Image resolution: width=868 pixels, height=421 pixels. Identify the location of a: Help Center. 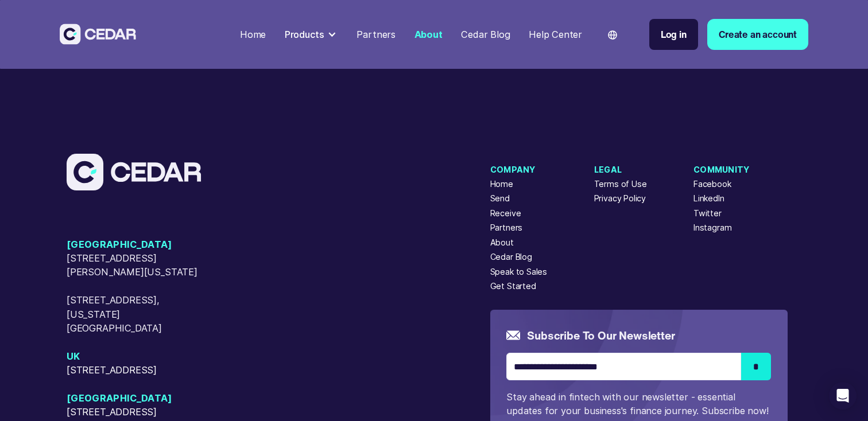
(555, 35).